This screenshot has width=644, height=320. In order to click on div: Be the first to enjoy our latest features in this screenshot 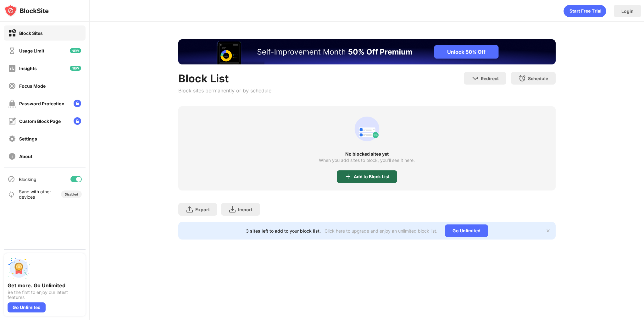, I will do `click(44, 295)`.